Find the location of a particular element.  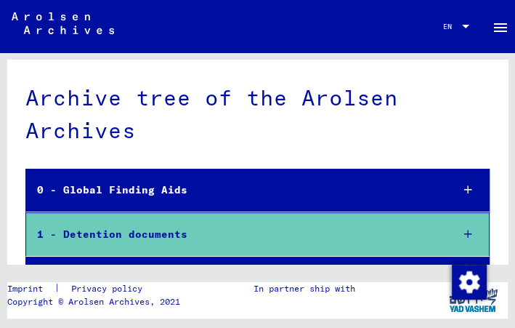

div: Archive tree of the Arolsen Archives is located at coordinates (257, 114).